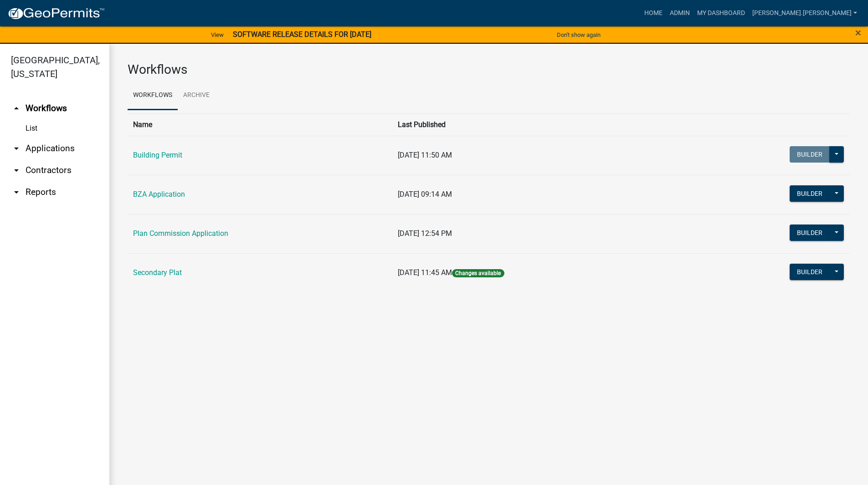  Describe the element at coordinates (158, 155) in the screenshot. I see `a: Building Permit` at that location.